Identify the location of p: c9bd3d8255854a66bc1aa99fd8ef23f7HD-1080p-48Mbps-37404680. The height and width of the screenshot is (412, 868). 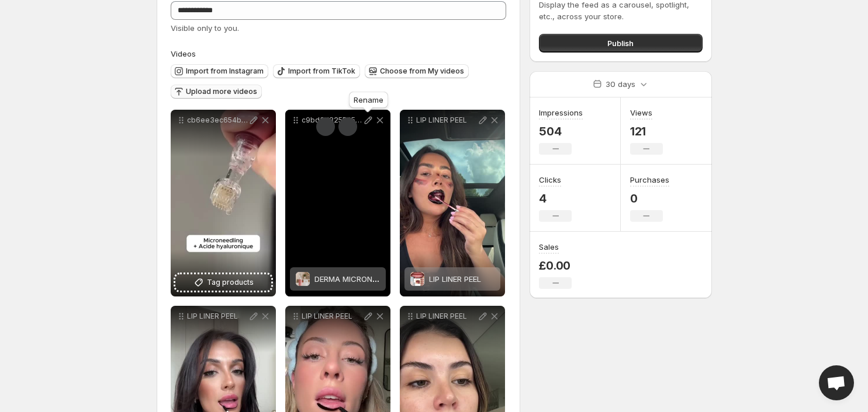
(332, 120).